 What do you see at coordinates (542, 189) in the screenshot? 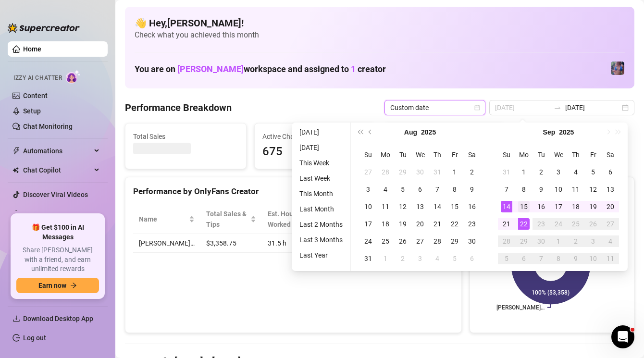
I see `td: 2025-09-09` at bounding box center [542, 189].